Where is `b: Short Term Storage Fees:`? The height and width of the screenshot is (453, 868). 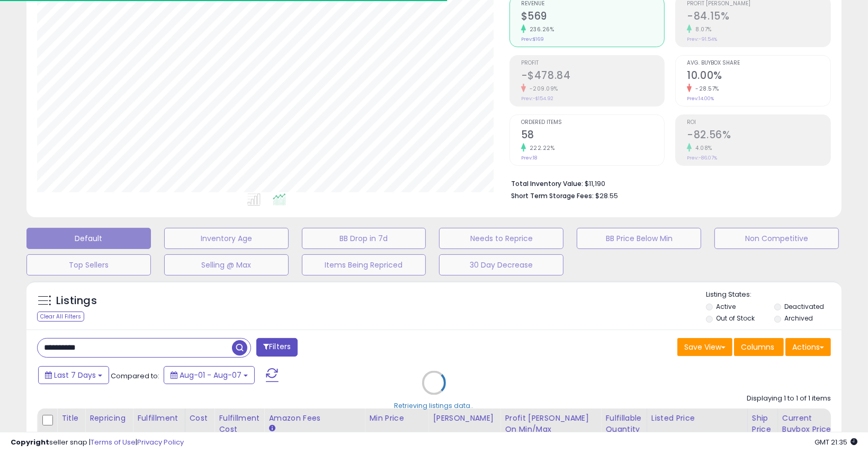 b: Short Term Storage Fees: is located at coordinates (553, 196).